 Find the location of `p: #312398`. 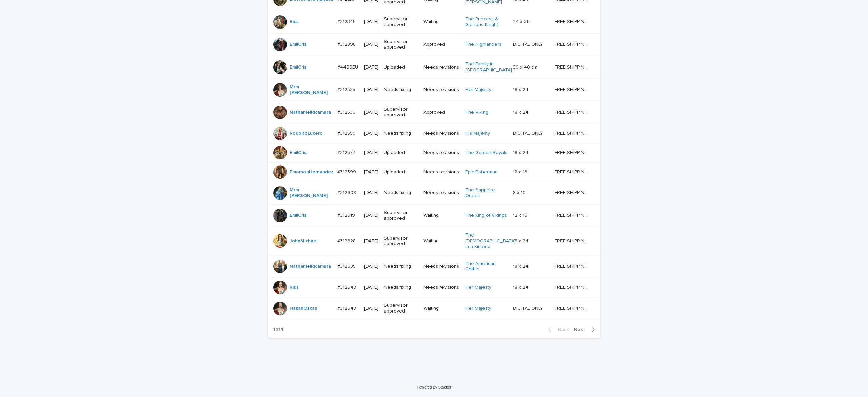

p: #312398 is located at coordinates (348, 44).